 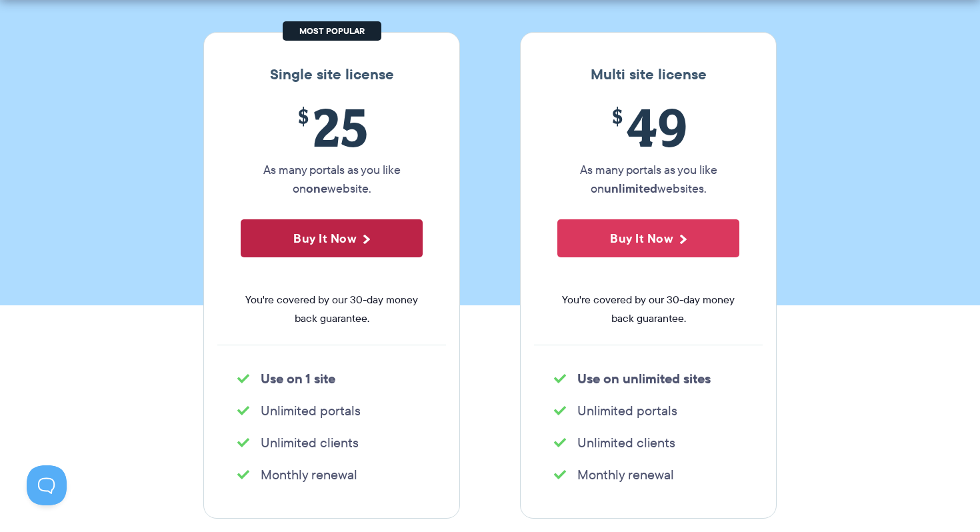 What do you see at coordinates (644, 379) in the screenshot?
I see `strong: Use on unlimited sites` at bounding box center [644, 379].